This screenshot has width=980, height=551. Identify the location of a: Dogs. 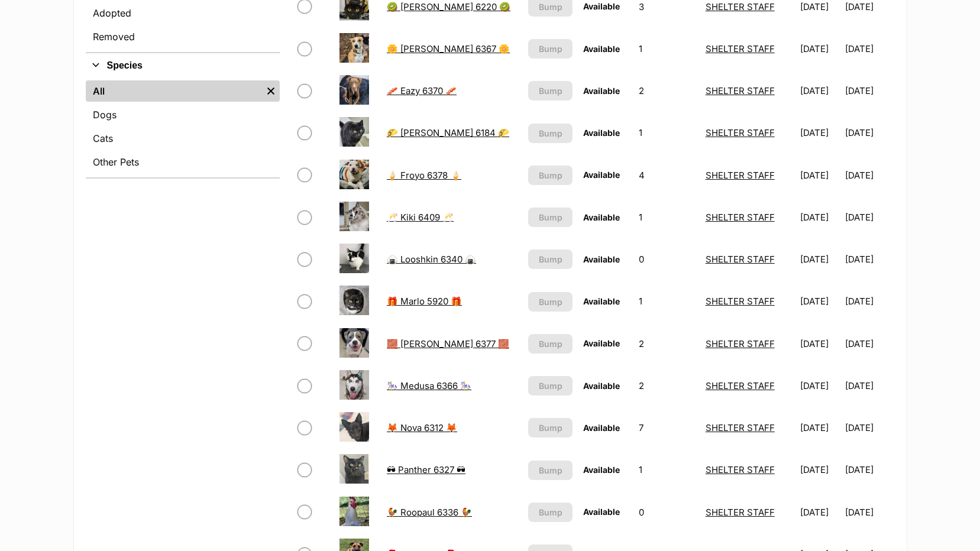
(183, 115).